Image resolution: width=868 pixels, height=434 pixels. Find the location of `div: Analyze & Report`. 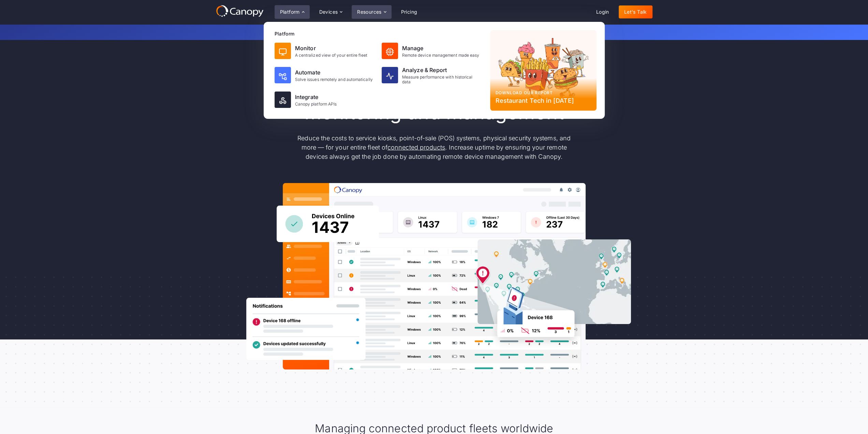

div: Analyze & Report is located at coordinates (442, 70).